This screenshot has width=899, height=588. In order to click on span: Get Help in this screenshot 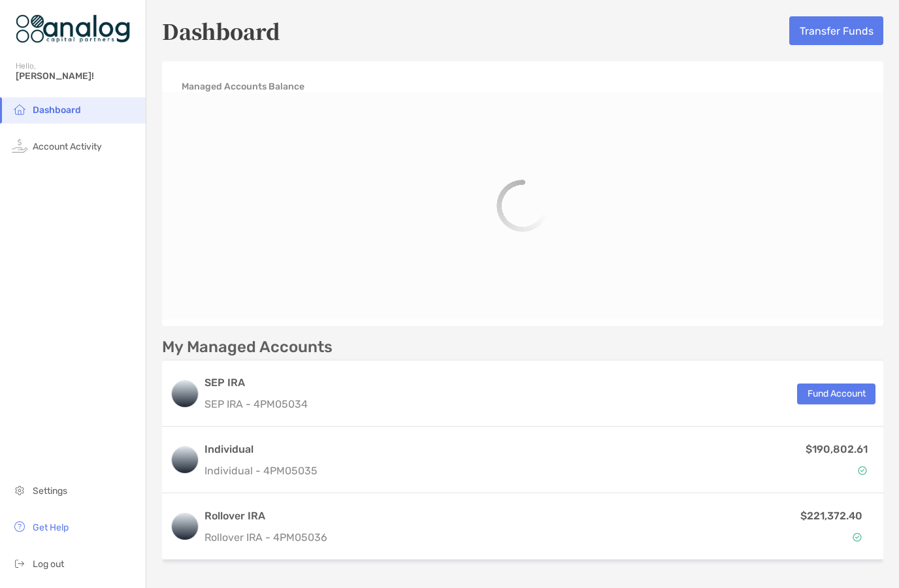, I will do `click(51, 527)`.